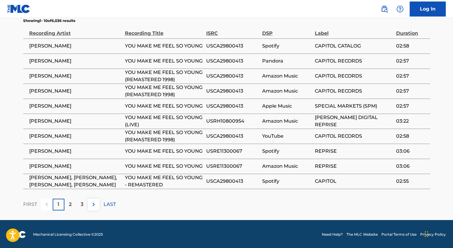 Image resolution: width=453 pixels, height=248 pixels. I want to click on div: Label, so click(354, 30).